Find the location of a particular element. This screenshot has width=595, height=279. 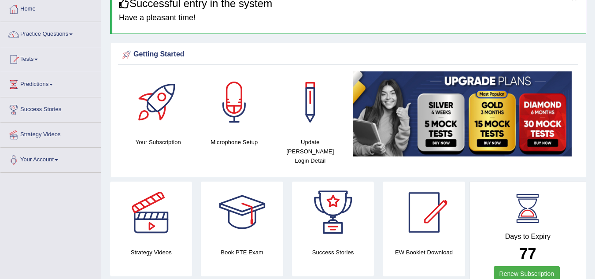

a: Success Stories is located at coordinates (51, 108).